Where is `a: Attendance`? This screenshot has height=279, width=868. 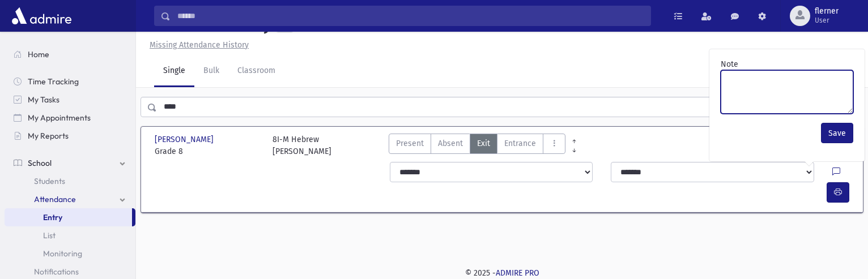 a: Attendance is located at coordinates (70, 200).